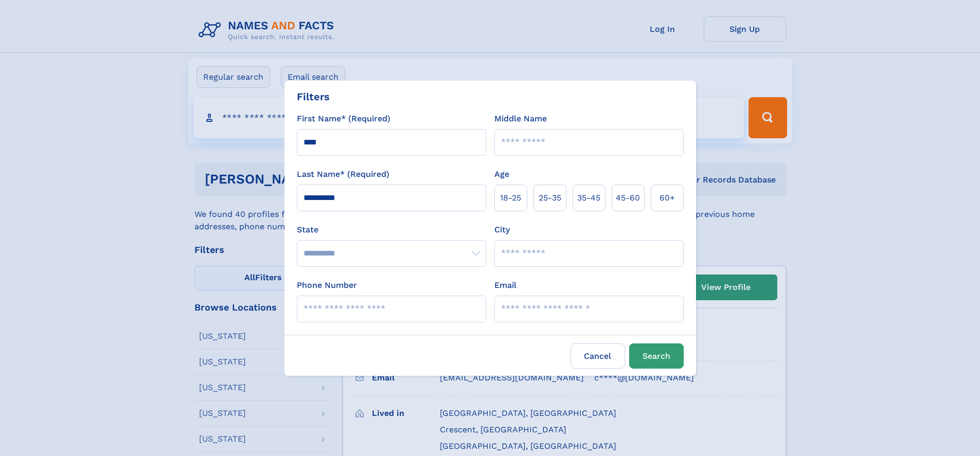  Describe the element at coordinates (502, 230) in the screenshot. I see `label: City` at that location.